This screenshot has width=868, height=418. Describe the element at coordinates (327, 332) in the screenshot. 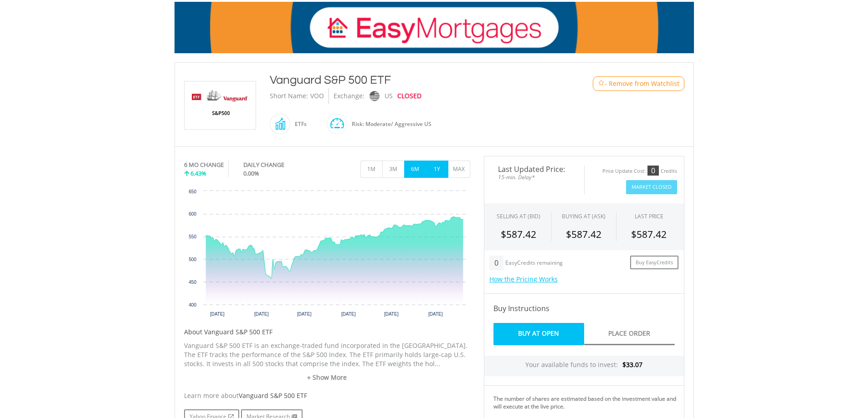

I see `h5: About Vanguard S&P 500 ETF` at that location.